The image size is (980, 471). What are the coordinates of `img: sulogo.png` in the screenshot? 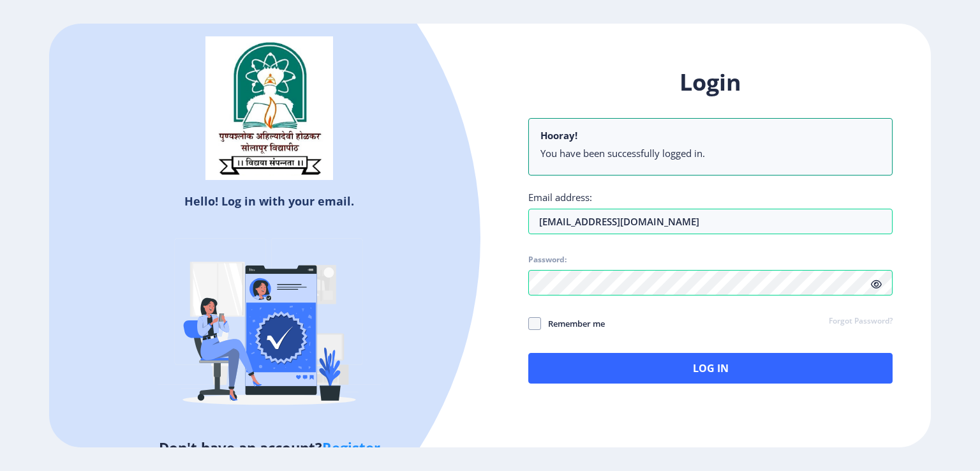 It's located at (269, 109).